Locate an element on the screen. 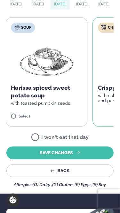 The height and width of the screenshot is (213, 120). div: Allergies: is located at coordinates (60, 185).